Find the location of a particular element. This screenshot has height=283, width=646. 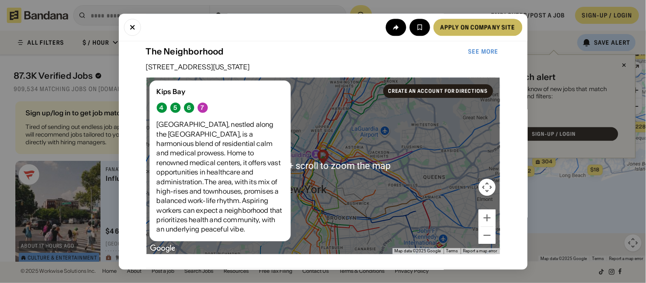

a: Report a map error is located at coordinates (481, 251).